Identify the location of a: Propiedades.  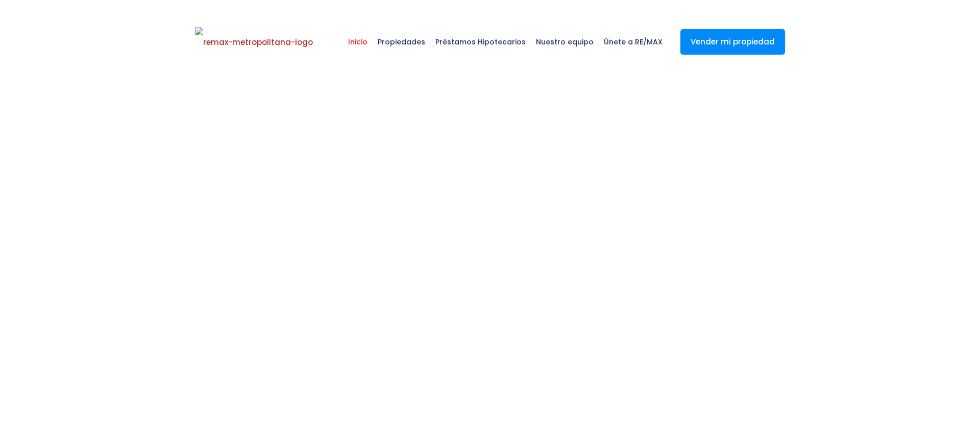
(402, 42).